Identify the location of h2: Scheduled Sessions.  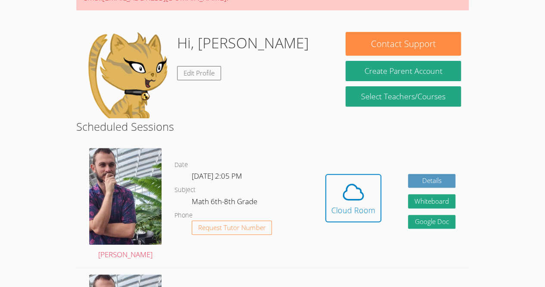
(272, 126).